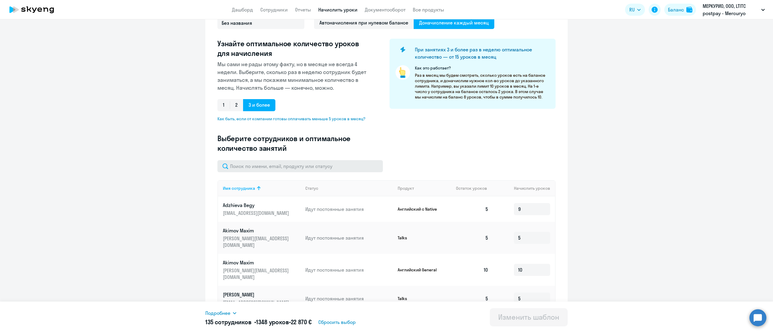  Describe the element at coordinates (529, 317) in the screenshot. I see `div: Изменить шаблон` at that location.